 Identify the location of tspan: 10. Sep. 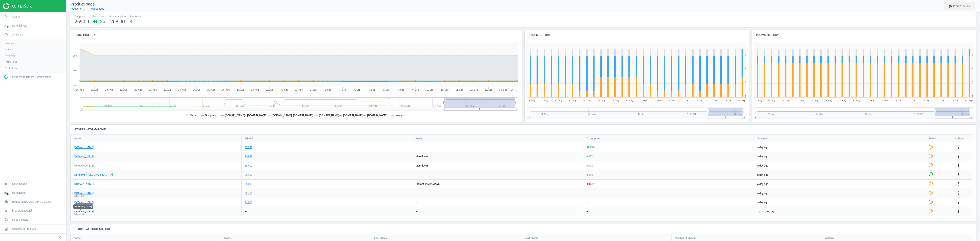
(445, 90).